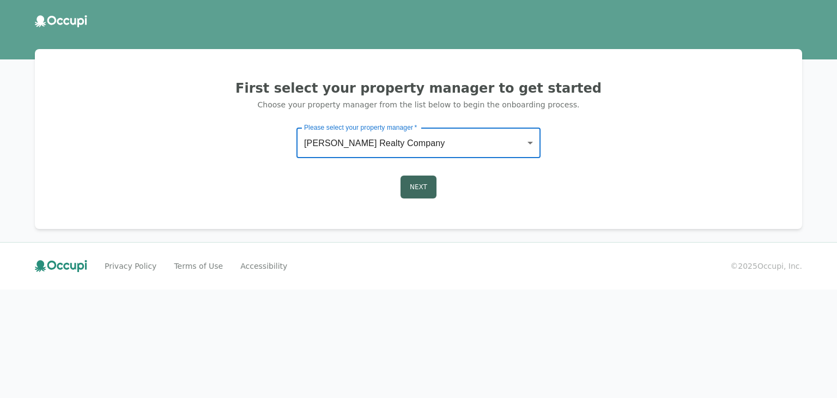 This screenshot has height=398, width=837. I want to click on a: Privacy Policy, so click(130, 266).